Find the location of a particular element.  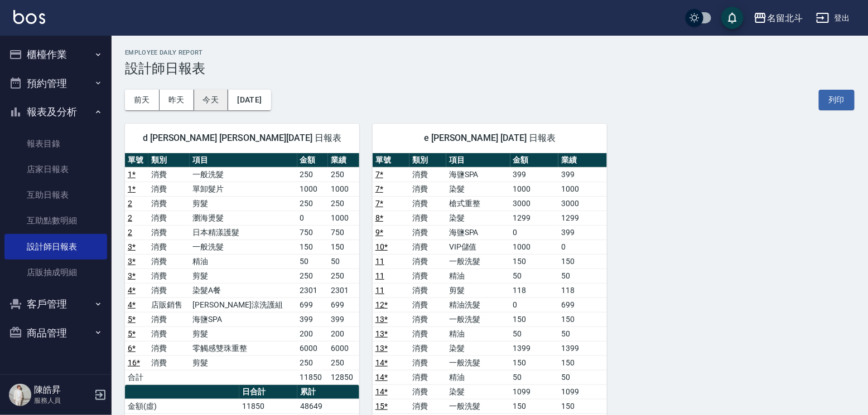

a: 互助點數明細 is located at coordinates (56, 220).